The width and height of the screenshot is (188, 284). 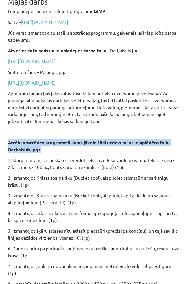 What do you see at coordinates (94, 11) in the screenshot?
I see `p: Lejuplādējiet un uzinstalējiet programmu .` at bounding box center [94, 11].